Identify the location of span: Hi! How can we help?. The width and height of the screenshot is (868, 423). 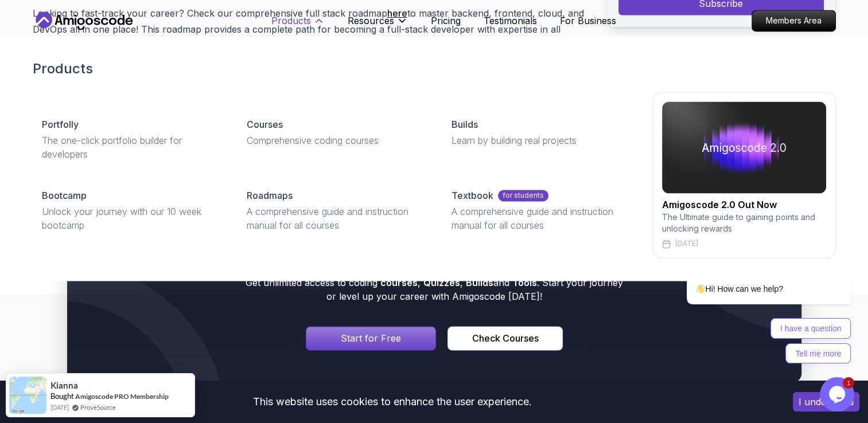
(89, 119).